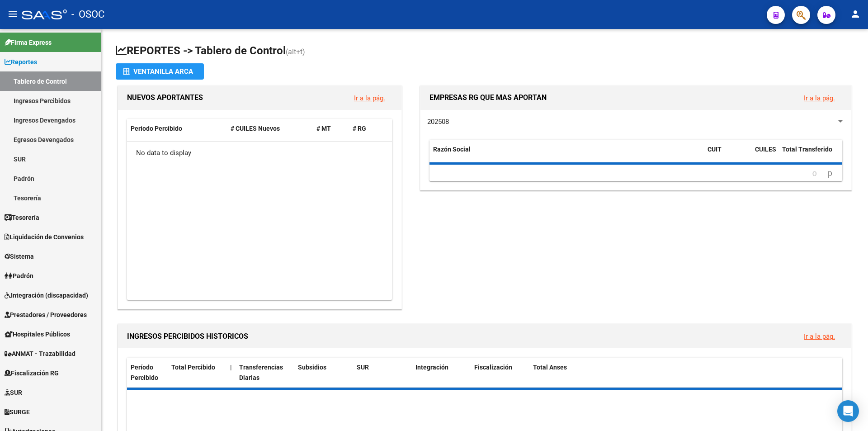  Describe the element at coordinates (22, 217) in the screenshot. I see `span: Tesorería` at that location.